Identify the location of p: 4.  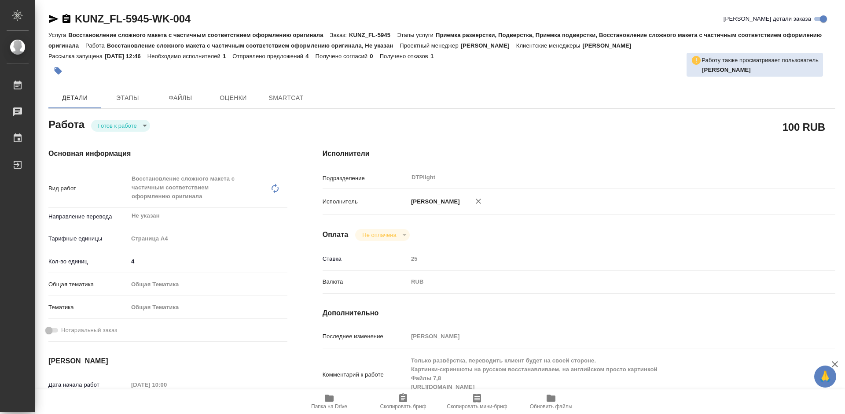
(310, 56).